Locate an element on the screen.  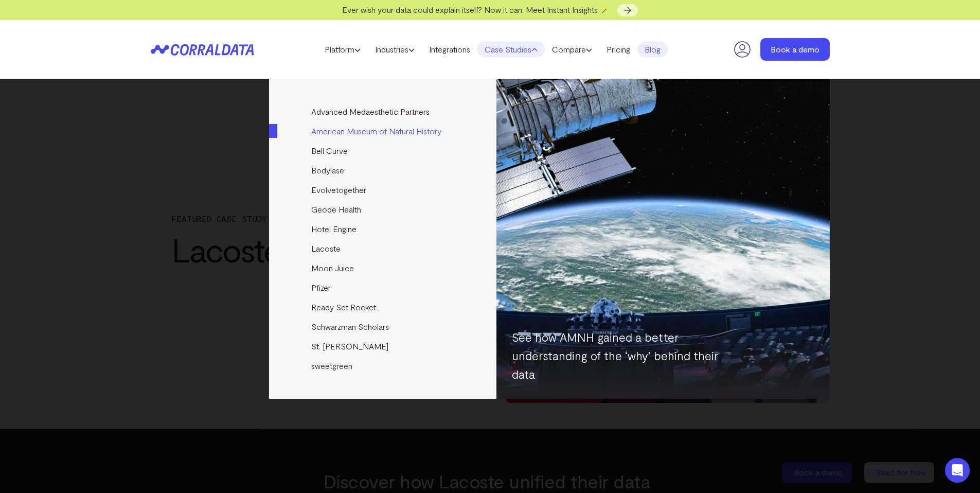
a: American Museum of Natural History is located at coordinates (383, 131).